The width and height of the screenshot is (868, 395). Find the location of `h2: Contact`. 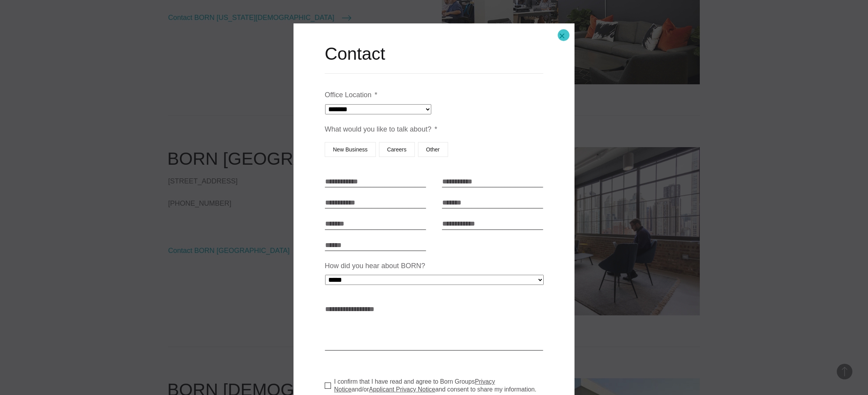

h2: Contact is located at coordinates (434, 54).